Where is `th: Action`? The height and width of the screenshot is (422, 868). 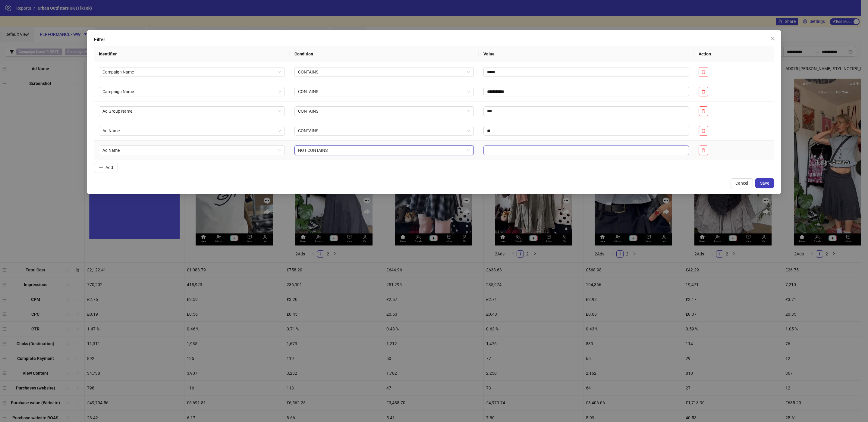
th: Action is located at coordinates (734, 54).